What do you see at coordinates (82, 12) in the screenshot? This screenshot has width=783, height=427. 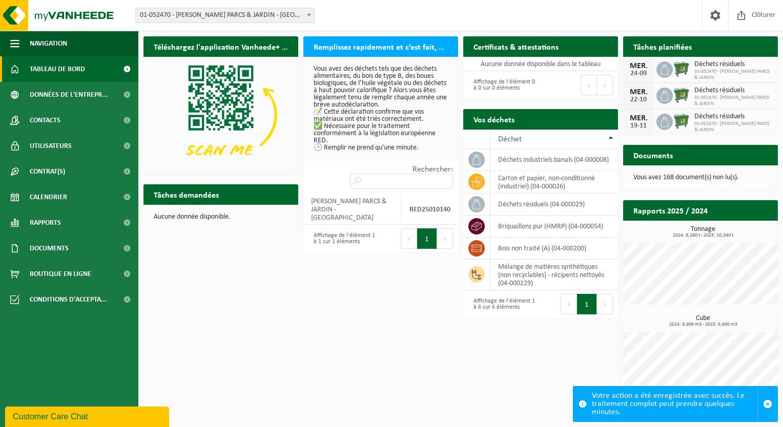 I see `div: Customer Care Chat` at bounding box center [82, 12].